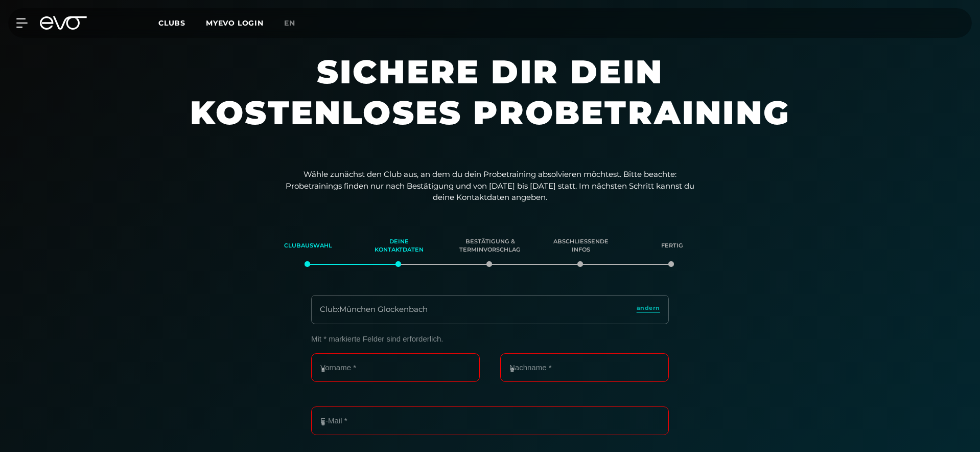 The height and width of the screenshot is (452, 980). Describe the element at coordinates (290, 23) in the screenshot. I see `span: en` at that location.